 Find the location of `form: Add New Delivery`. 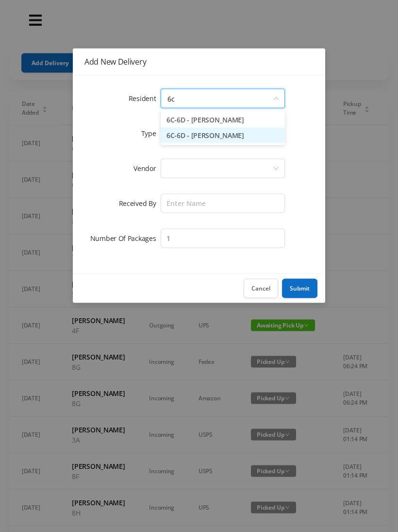

form: Add New Delivery is located at coordinates (199, 168).